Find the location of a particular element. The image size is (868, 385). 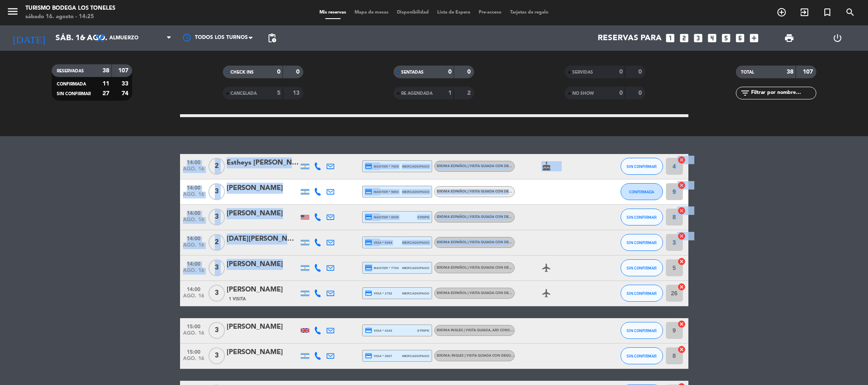

i: looks_two is located at coordinates (684, 38).